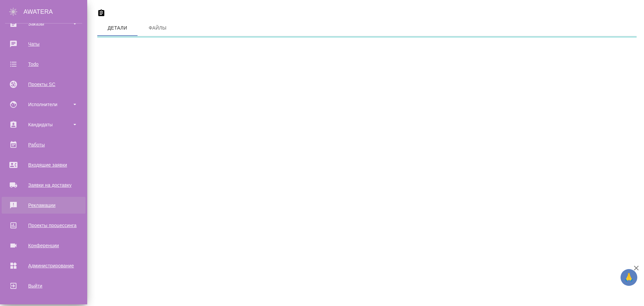  I want to click on button: Скопировать ссылку, so click(101, 13).